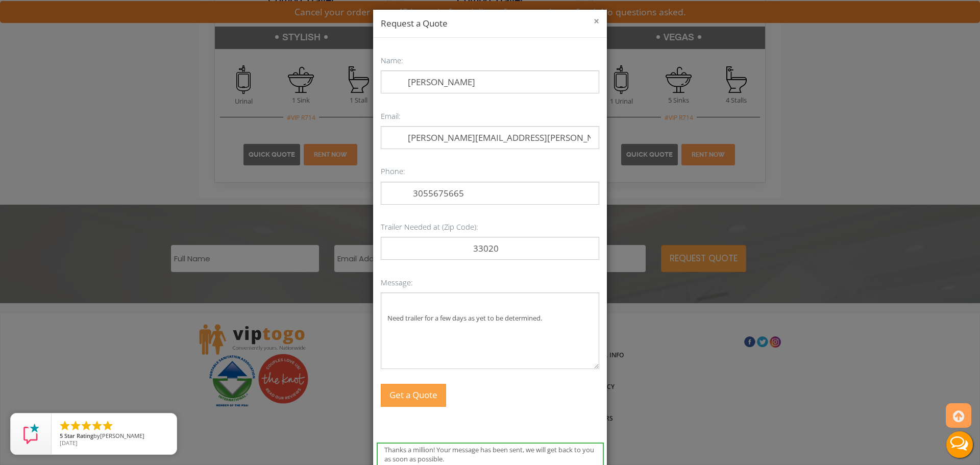 The image size is (980, 465). What do you see at coordinates (114, 436) in the screenshot?
I see `span: by` at bounding box center [114, 436].